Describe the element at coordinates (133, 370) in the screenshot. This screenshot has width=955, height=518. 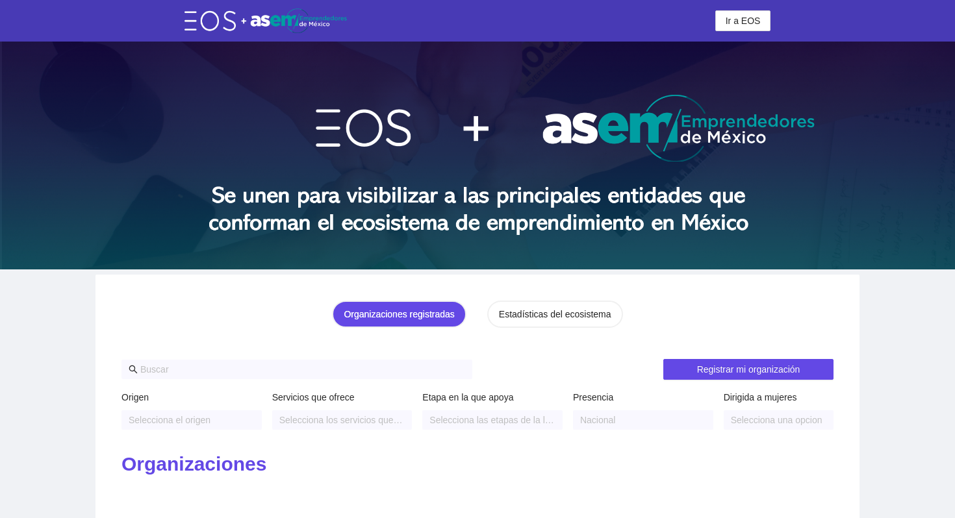
I see `span: search` at that location.